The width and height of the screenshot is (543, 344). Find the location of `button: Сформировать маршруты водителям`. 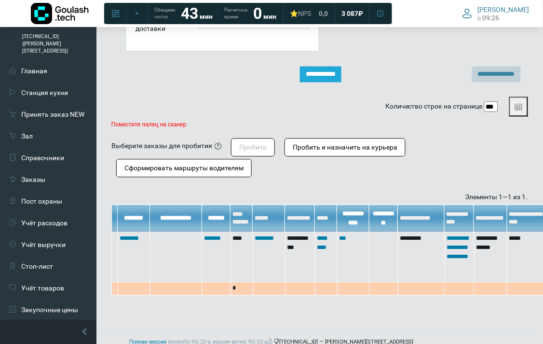

button: Сформировать маршруты водителям is located at coordinates (184, 168).